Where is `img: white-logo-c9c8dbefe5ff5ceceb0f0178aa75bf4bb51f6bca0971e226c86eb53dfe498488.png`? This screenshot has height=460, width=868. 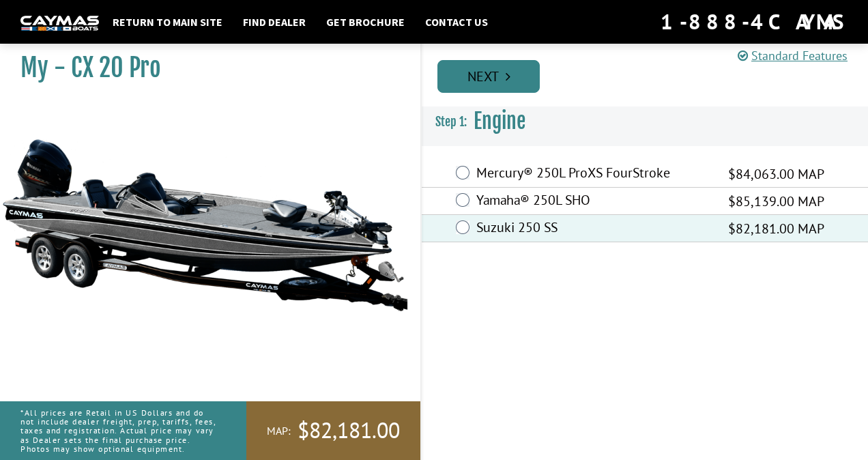 img: white-logo-c9c8dbefe5ff5ceceb0f0178aa75bf4bb51f6bca0971e226c86eb53dfe498488.png is located at coordinates (59, 22).